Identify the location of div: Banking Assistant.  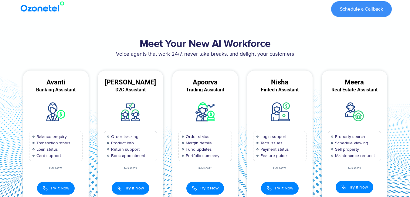
(56, 90).